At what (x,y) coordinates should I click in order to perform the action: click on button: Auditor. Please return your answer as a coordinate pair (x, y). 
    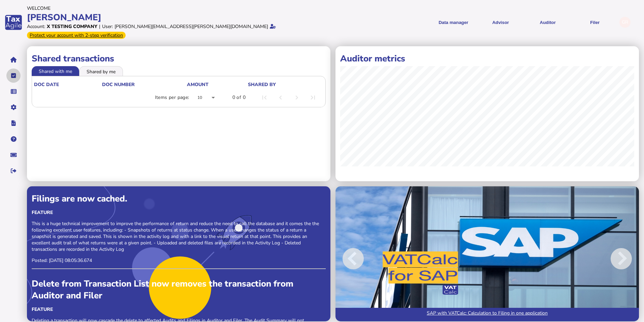
    Looking at the image, I should click on (548, 22).